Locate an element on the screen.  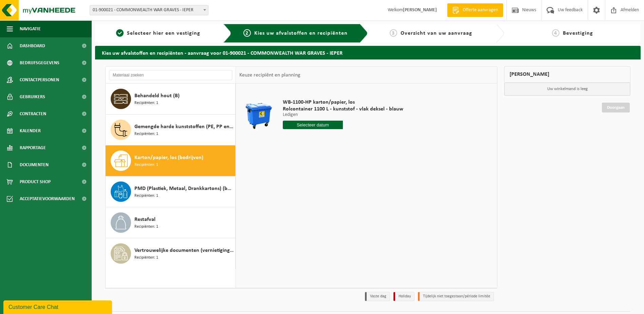
h2: Kies uw afvalstoffen en recipiënten - aanvraag voor 01-900021 - COMMONWEALTH WAR GRAVES - IEPER is located at coordinates (368, 52).